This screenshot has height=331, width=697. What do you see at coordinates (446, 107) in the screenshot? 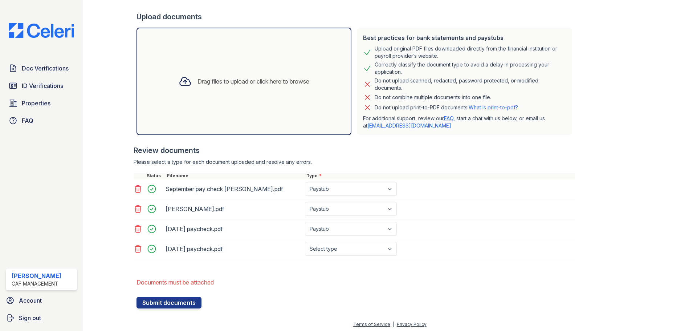
I see `p: Do not upload print-to-PDF documents.` at bounding box center [446, 107].